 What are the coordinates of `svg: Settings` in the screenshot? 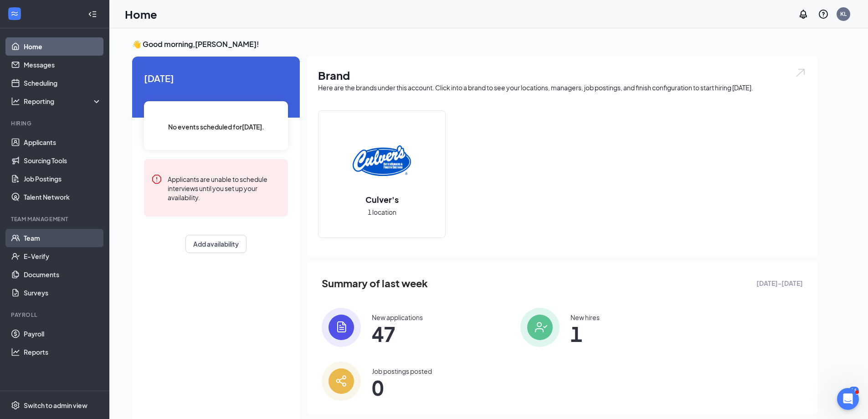 It's located at (15, 405).